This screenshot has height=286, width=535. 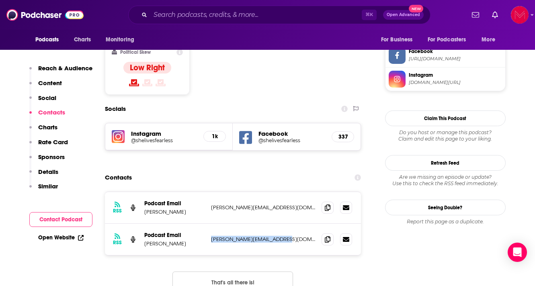 I want to click on a: Podchaser - Follow, Share and Rate Podcasts, so click(x=45, y=15).